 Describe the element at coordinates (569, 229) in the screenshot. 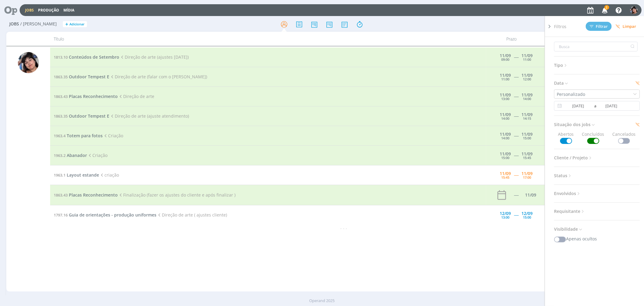

I see `span: Visibilidade` at that location.